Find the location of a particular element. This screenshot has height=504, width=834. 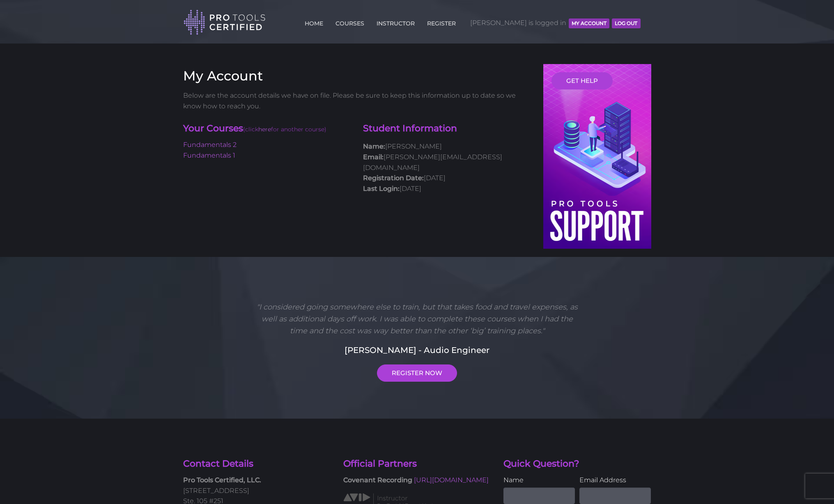

h4: Official Partners is located at coordinates (417, 464).